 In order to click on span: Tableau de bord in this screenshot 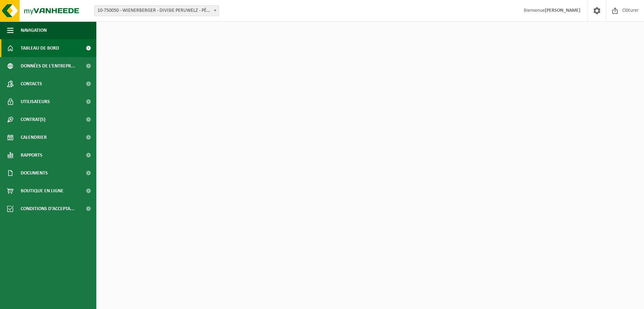, I will do `click(40, 48)`.